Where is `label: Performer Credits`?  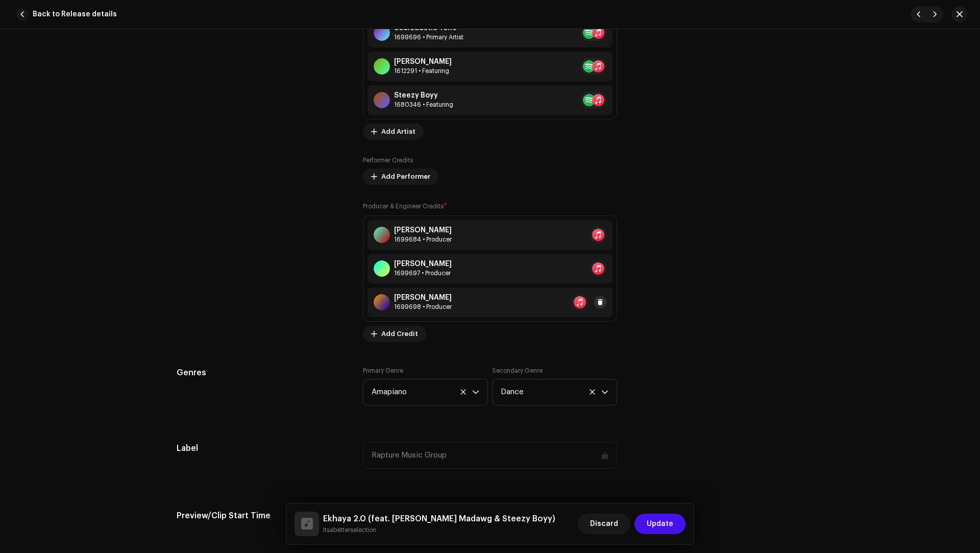 label: Performer Credits is located at coordinates (388, 160).